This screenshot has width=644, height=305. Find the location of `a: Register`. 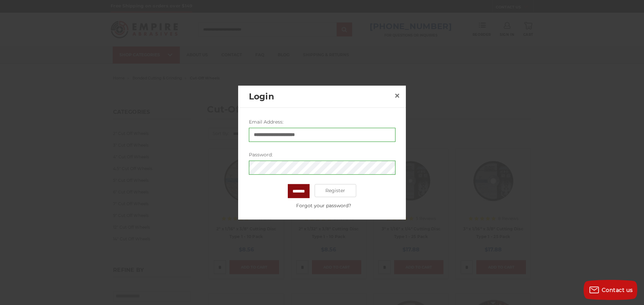

a: Register is located at coordinates (335, 190).